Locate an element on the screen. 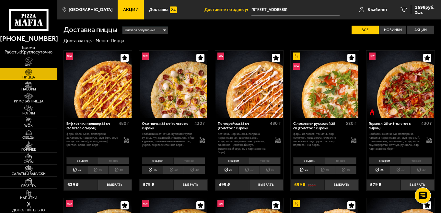  span: Сначала популярные is located at coordinates (140, 30).